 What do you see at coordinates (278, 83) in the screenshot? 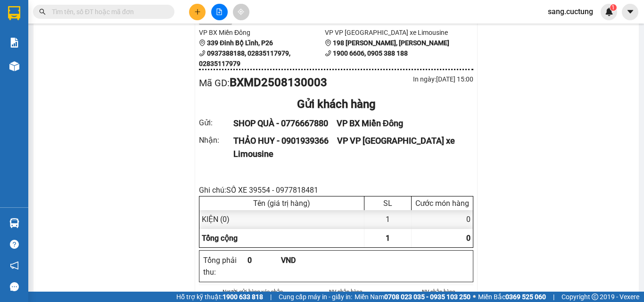
I see `b: BXMD2508130003` at bounding box center [278, 83].